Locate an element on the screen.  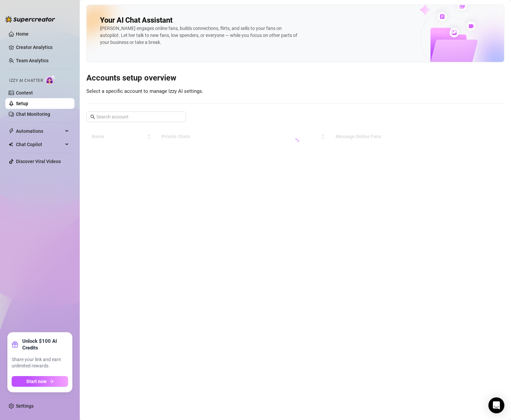
button: Start nowarrow-right is located at coordinates (40, 381).